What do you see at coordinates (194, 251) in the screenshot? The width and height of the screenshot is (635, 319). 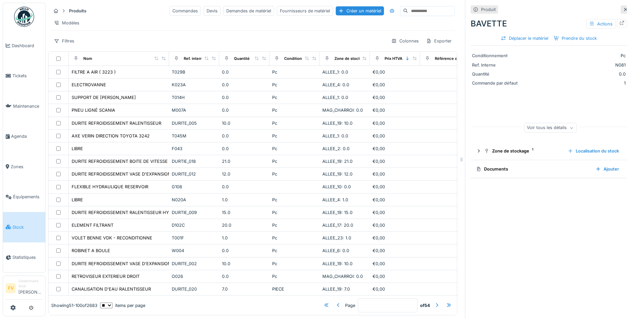 I see `div: W004` at bounding box center [194, 251].